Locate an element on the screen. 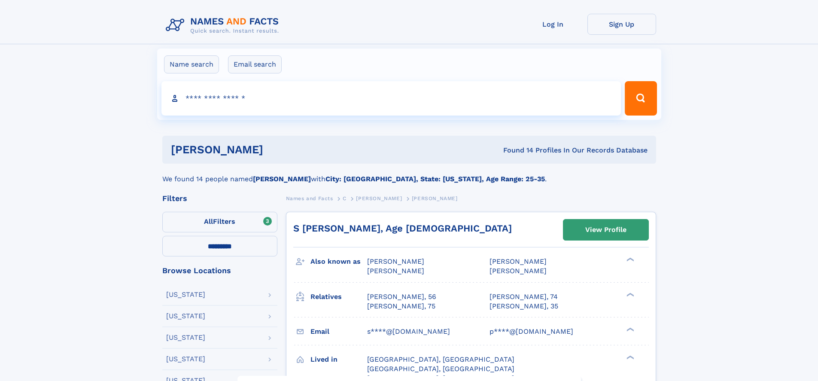 This screenshot has width=818, height=381. div: Found 14 Profiles In Our Records Database is located at coordinates (516, 150).